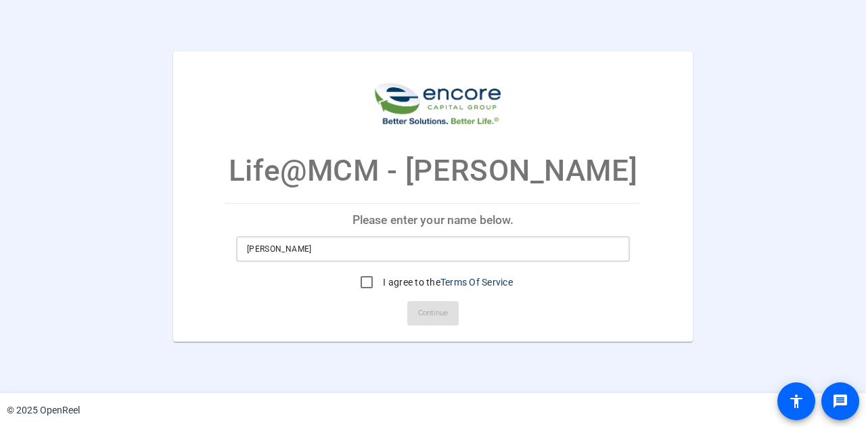  What do you see at coordinates (476, 282) in the screenshot?
I see `a: Terms Of Service` at bounding box center [476, 282].